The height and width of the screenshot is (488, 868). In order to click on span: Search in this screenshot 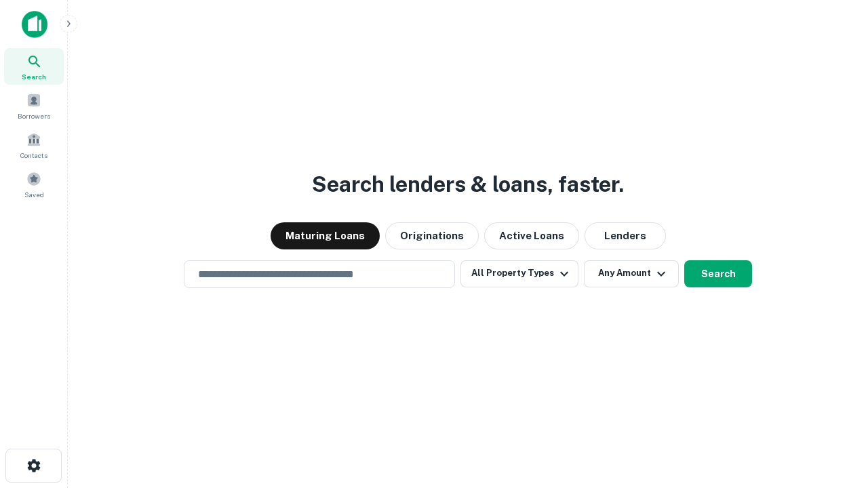, I will do `click(34, 76)`.